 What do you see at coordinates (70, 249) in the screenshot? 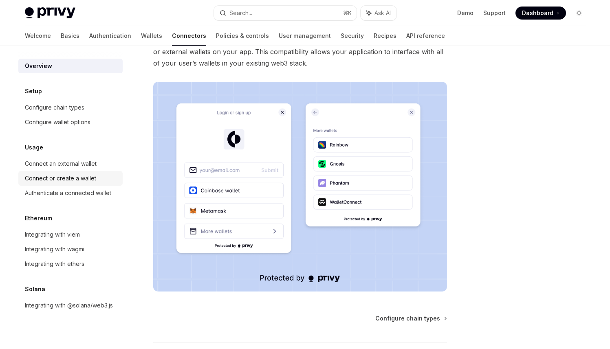
I see `a: Integrating with wagmi` at bounding box center [70, 249].